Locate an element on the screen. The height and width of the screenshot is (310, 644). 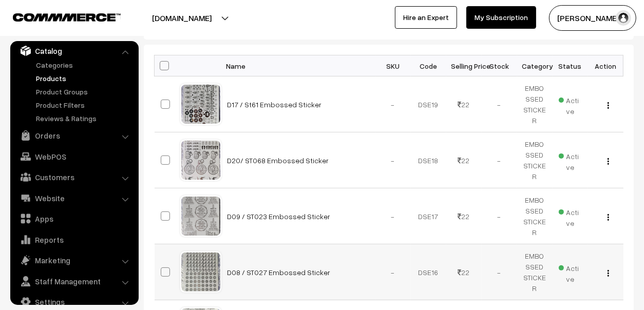
th: Action is located at coordinates (606, 66).